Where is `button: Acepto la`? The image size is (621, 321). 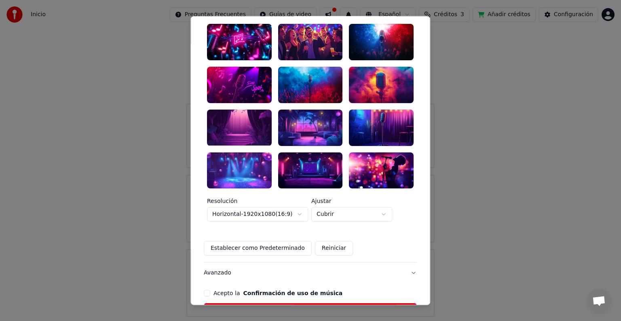 button: Acepto la is located at coordinates (293, 293).